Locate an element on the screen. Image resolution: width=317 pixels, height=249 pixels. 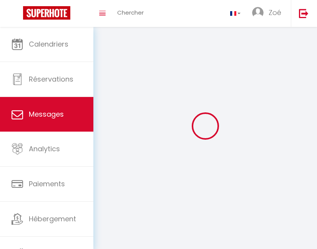
img: Super Booking is located at coordinates (46, 13).